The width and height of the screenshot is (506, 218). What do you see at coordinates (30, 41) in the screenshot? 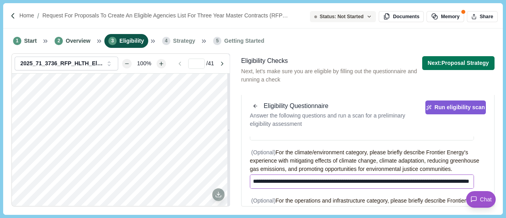
I see `span: Start` at bounding box center [30, 41].